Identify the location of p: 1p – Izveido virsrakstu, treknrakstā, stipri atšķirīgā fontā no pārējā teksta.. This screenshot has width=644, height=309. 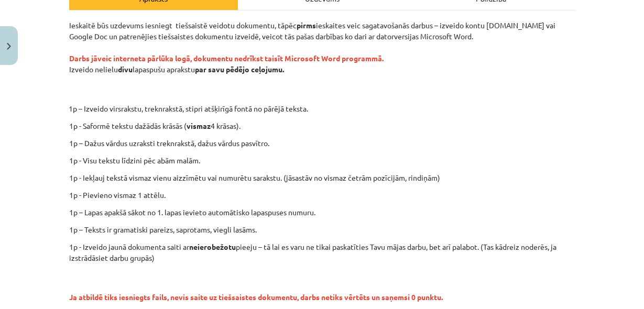
(357, 109).